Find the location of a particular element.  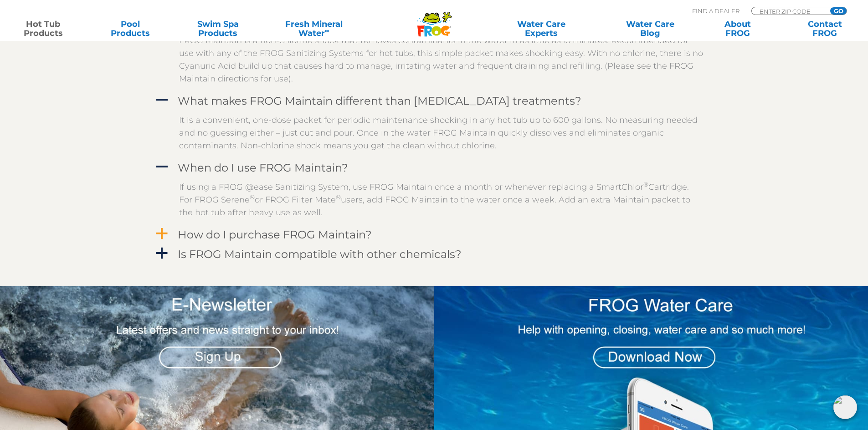

a: A When do I use FROG Maintain? is located at coordinates (434, 168).